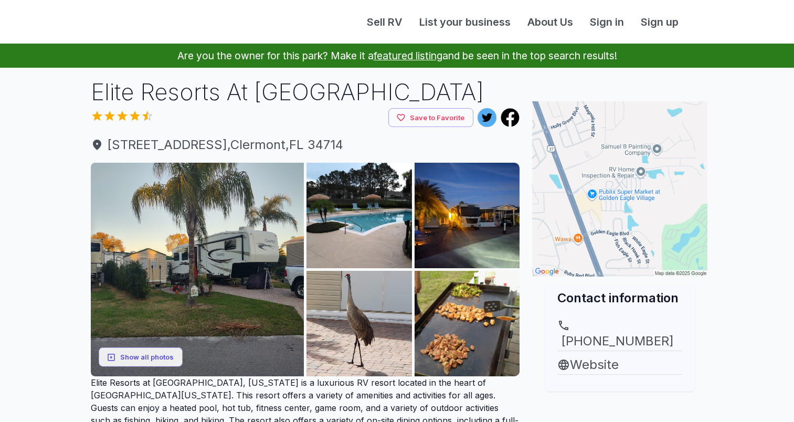 This screenshot has height=422, width=794. What do you see at coordinates (385, 22) in the screenshot?
I see `a: Sell RV` at bounding box center [385, 22].